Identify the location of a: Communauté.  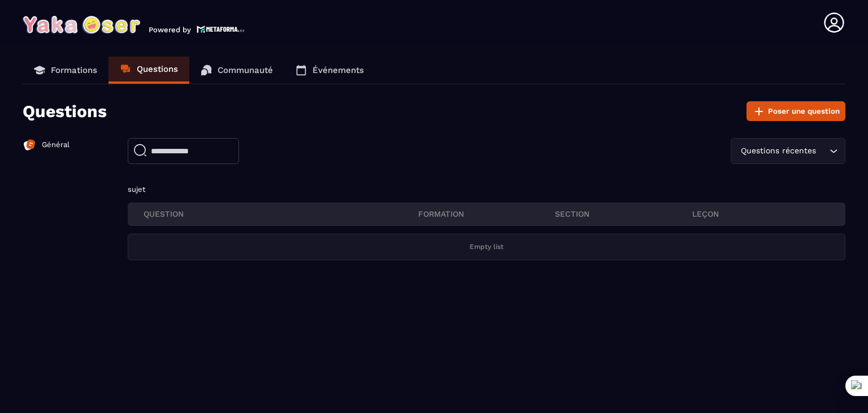
(237, 70).